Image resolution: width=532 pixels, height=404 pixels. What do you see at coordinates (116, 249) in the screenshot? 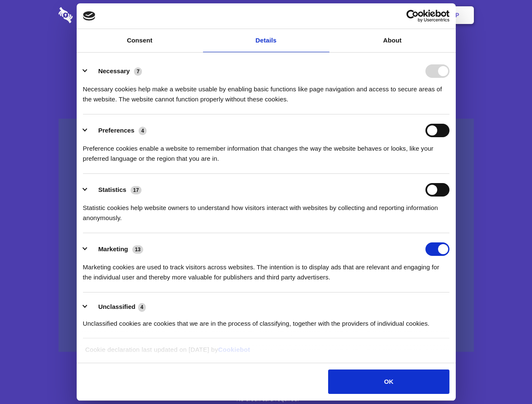
I see `button: Marketing (13)` at bounding box center [116, 249].